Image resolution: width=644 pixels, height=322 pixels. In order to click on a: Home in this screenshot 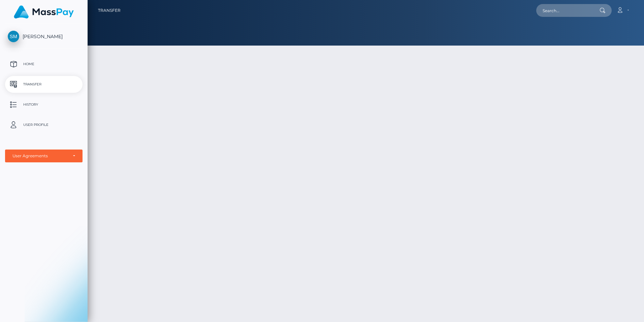, I will do `click(44, 64)`.